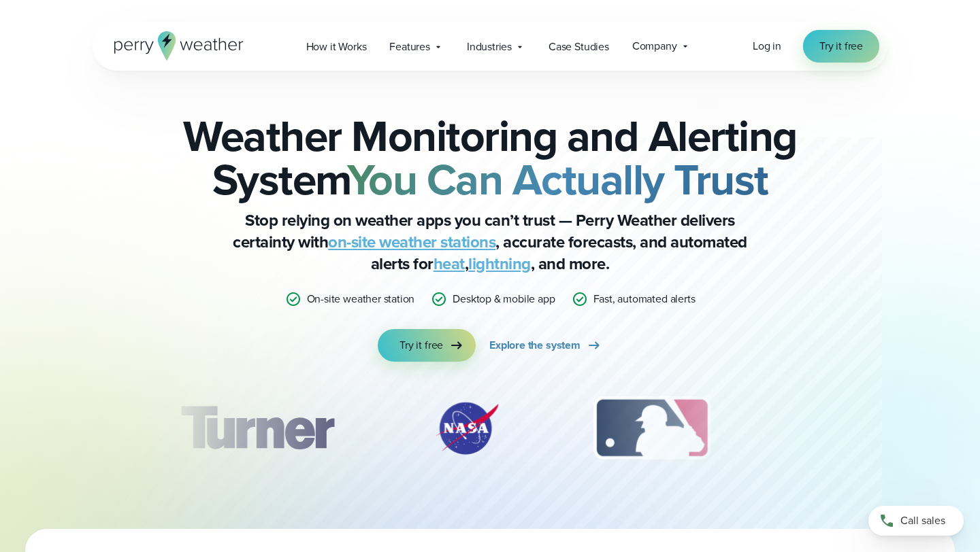 Image resolution: width=980 pixels, height=552 pixels. I want to click on a: heat, so click(449, 264).